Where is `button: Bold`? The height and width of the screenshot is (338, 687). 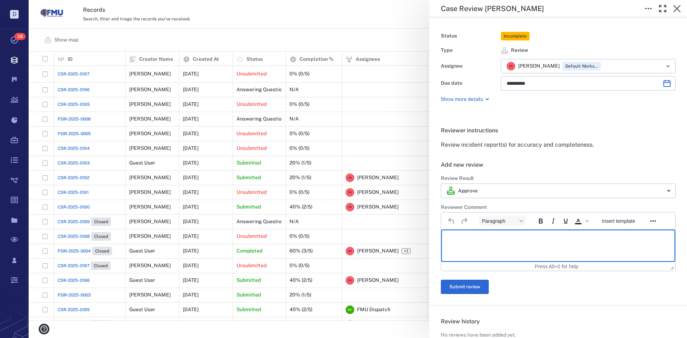 button: Bold is located at coordinates (541, 221).